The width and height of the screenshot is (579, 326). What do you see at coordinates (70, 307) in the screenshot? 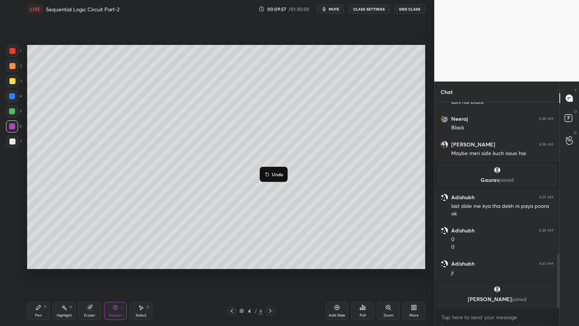
I see `div: H` at bounding box center [70, 307].